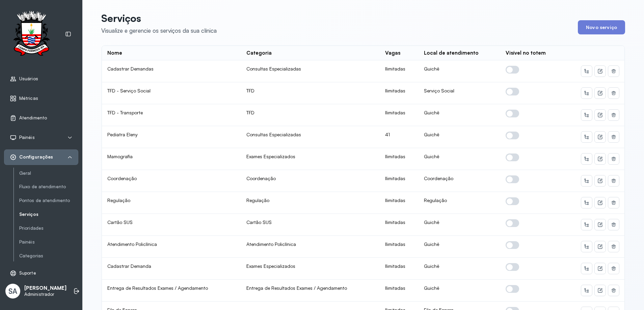 Image resolution: width=644 pixels, height=310 pixels. What do you see at coordinates (48, 242) in the screenshot?
I see `a: Painéis` at bounding box center [48, 242].